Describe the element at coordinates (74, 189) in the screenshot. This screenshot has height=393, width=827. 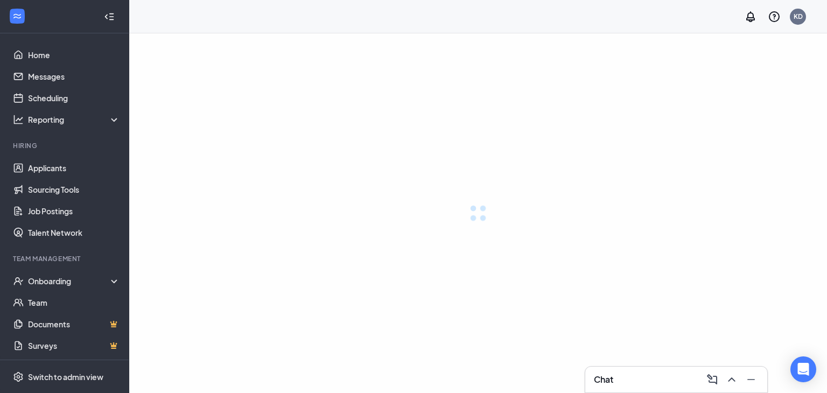
I see `a: Sourcing Tools` at that location.